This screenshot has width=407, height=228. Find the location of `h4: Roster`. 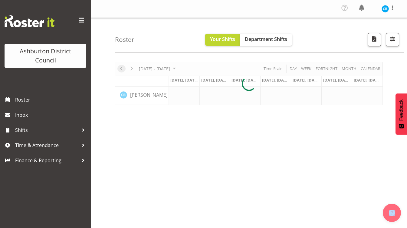

h4: Roster is located at coordinates (125, 39).